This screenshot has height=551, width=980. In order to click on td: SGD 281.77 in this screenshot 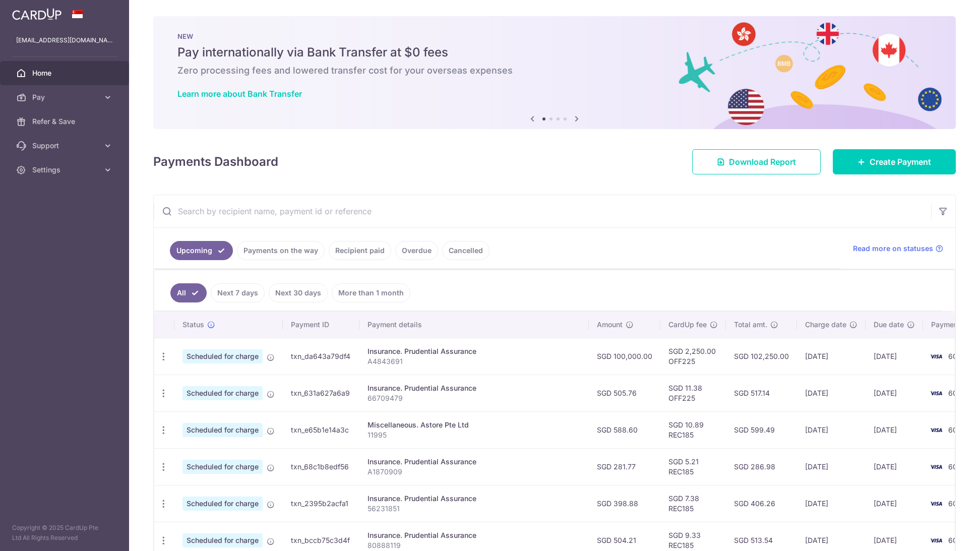, I will do `click(625, 466)`.